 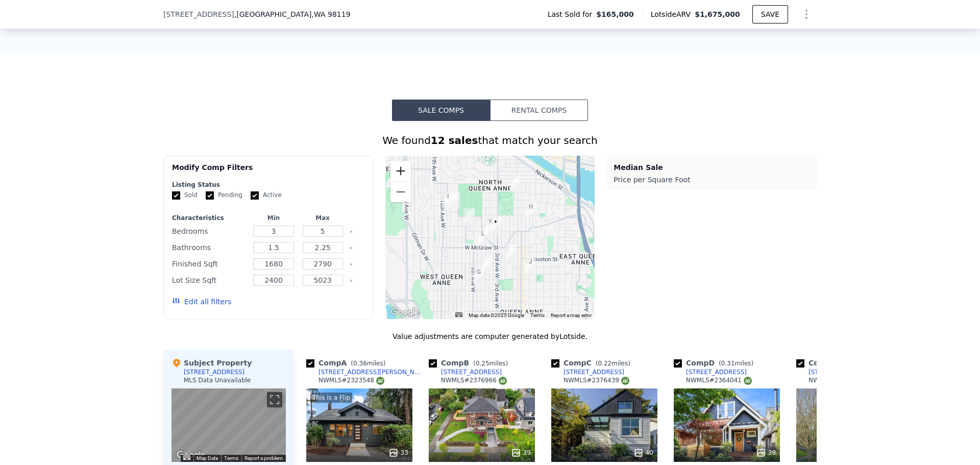 I want to click on button: Edit all filters, so click(x=202, y=302).